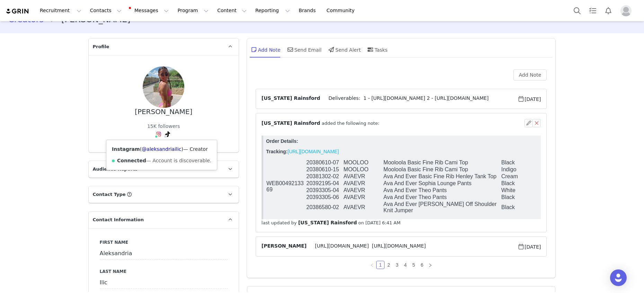 Image resolution: width=644 pixels, height=293 pixels. What do you see at coordinates (232, 10) in the screenshot?
I see `button: Content` at bounding box center [232, 10].